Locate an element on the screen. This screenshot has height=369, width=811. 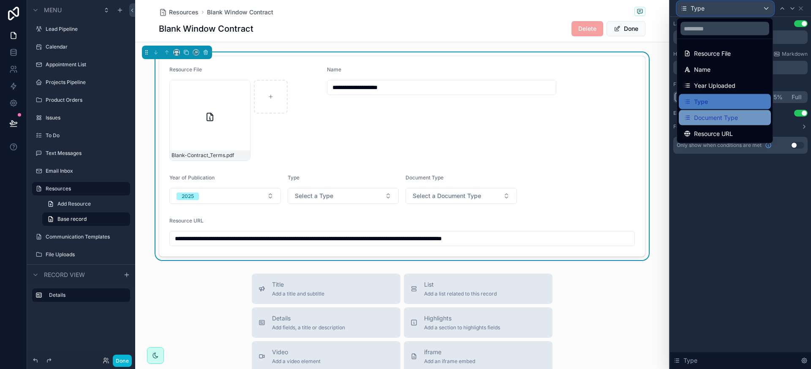
span: Blank-Contract_Terms is located at coordinates (198, 155).